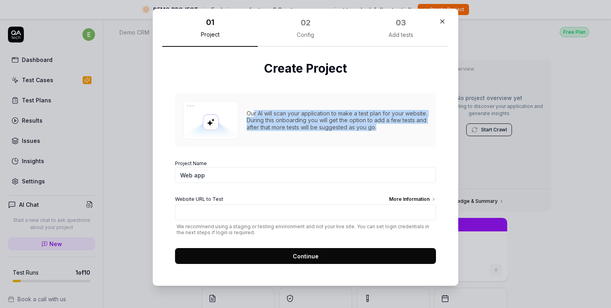 The width and height of the screenshot is (611, 308). I want to click on span: Website URL to Test, so click(199, 200).